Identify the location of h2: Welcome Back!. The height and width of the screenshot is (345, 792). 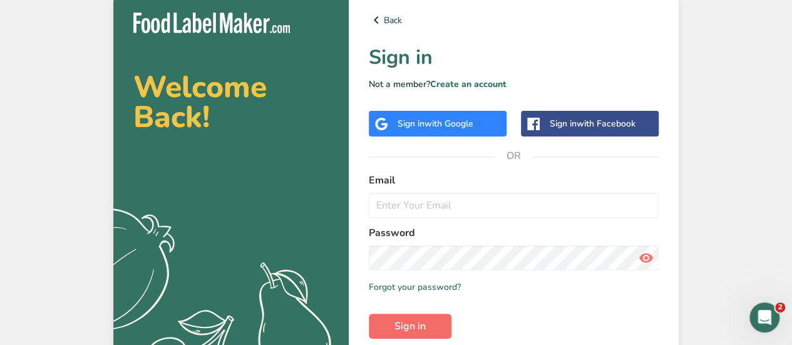
(231, 102).